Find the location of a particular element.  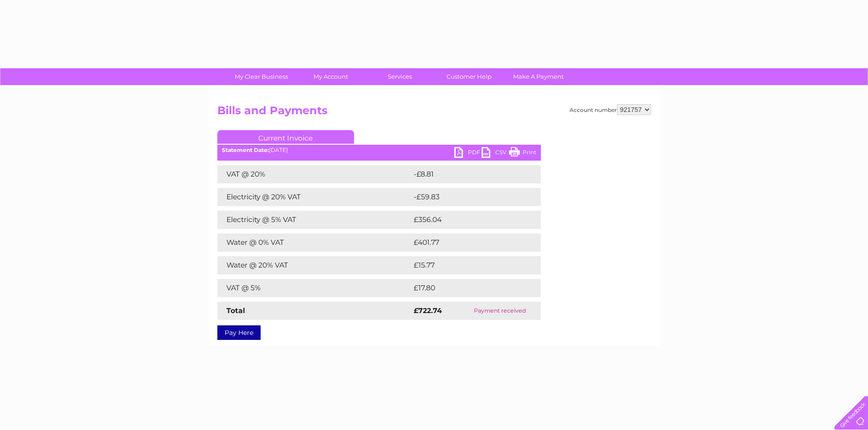

td: £17.80 is located at coordinates (466, 288).